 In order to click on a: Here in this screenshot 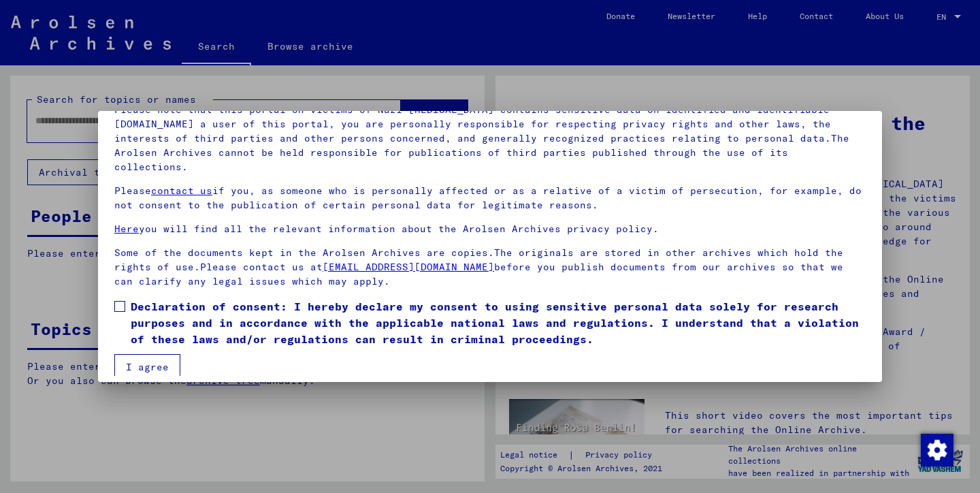, I will do `click(126, 229)`.